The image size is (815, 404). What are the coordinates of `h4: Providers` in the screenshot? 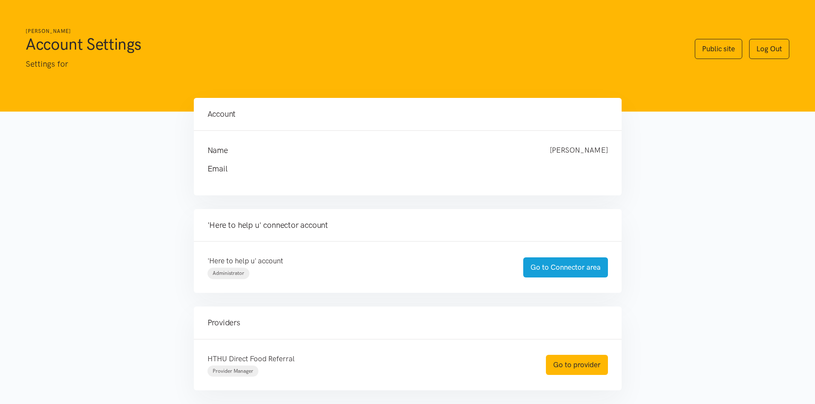 It's located at (408, 323).